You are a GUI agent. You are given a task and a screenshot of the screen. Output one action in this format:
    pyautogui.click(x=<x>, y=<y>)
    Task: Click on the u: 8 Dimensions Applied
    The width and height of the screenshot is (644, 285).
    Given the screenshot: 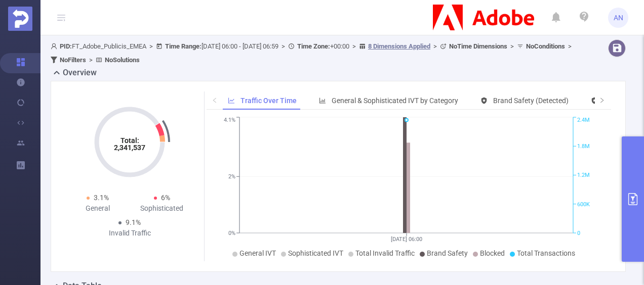 What is the action you would take?
    pyautogui.click(x=399, y=46)
    